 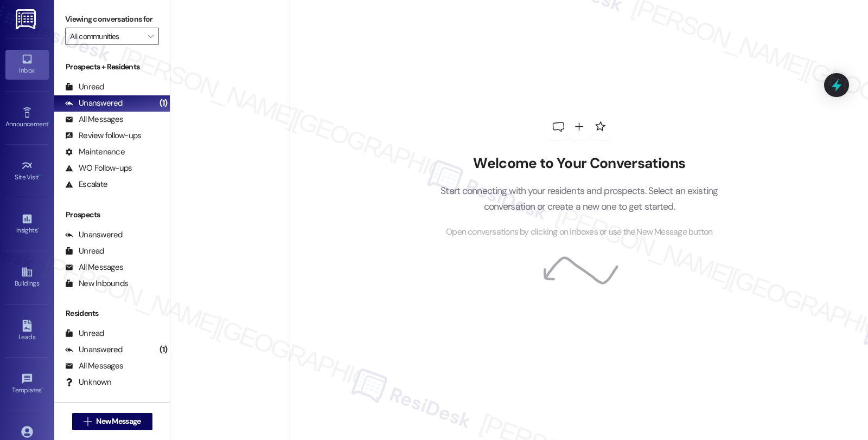 What do you see at coordinates (118, 421) in the screenshot?
I see `span: New Message` at bounding box center [118, 421].